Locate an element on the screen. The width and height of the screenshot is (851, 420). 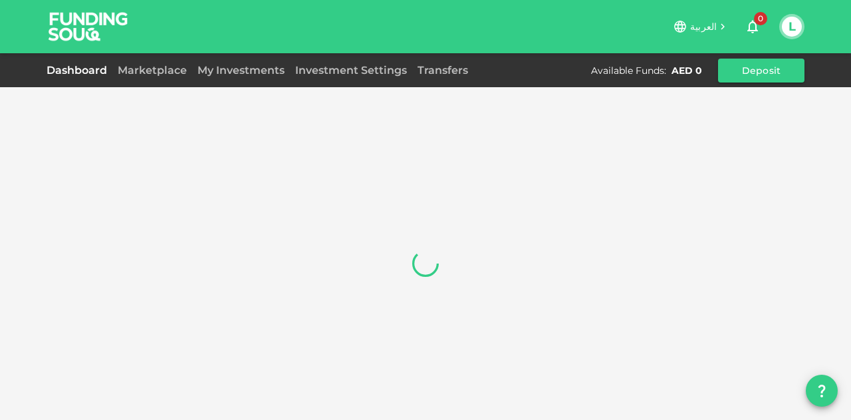
button: L is located at coordinates (792, 27).